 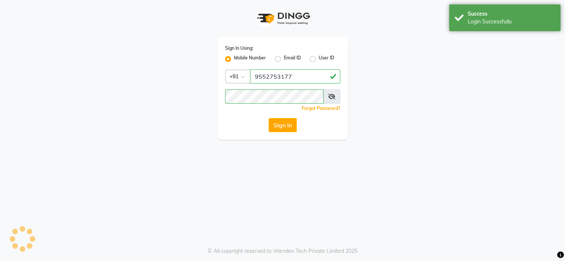 What do you see at coordinates (292, 59) in the screenshot?
I see `label: Email ID` at bounding box center [292, 59].